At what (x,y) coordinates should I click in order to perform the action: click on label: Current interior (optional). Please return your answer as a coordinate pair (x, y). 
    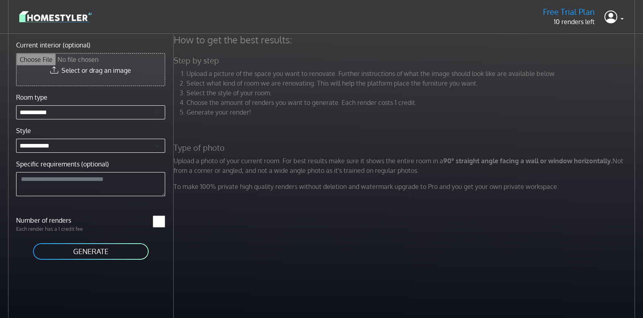
    Looking at the image, I should click on (53, 45).